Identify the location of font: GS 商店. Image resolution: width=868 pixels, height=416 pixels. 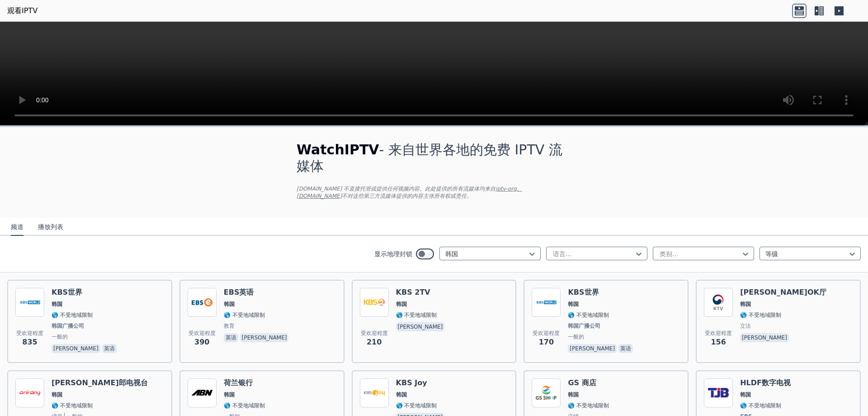
(582, 383).